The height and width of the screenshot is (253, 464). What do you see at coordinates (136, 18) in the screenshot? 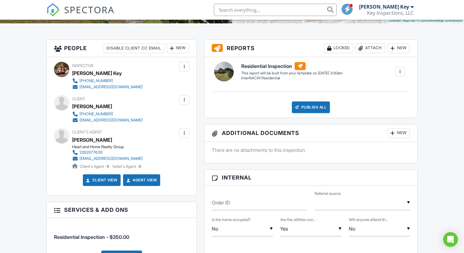
I see `span: bedrooms` at bounding box center [136, 18].